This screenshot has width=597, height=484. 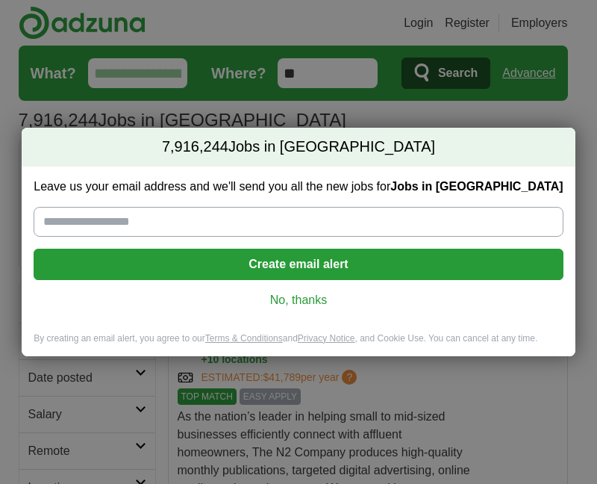 What do you see at coordinates (195, 147) in the screenshot?
I see `span: 7,916,244` at bounding box center [195, 147].